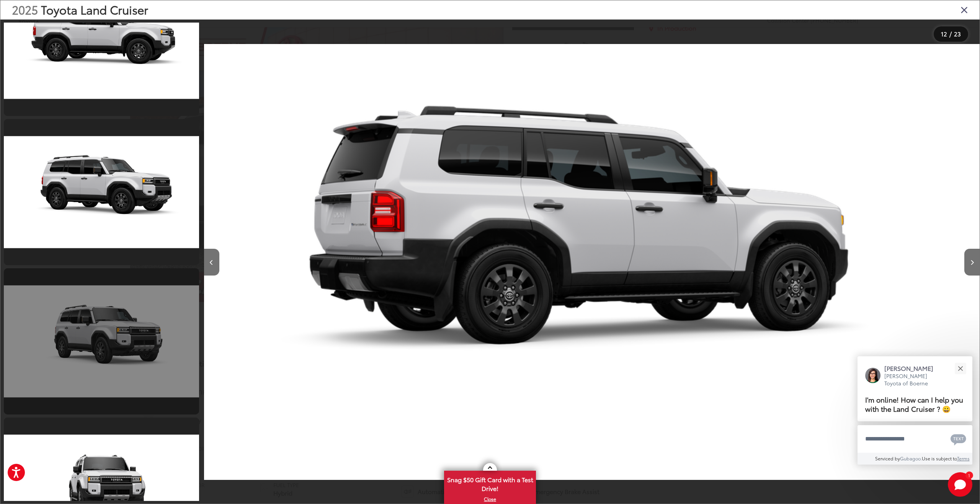 The image size is (980, 504). What do you see at coordinates (958, 439) in the screenshot?
I see `button: Chat with SMS` at bounding box center [958, 439].